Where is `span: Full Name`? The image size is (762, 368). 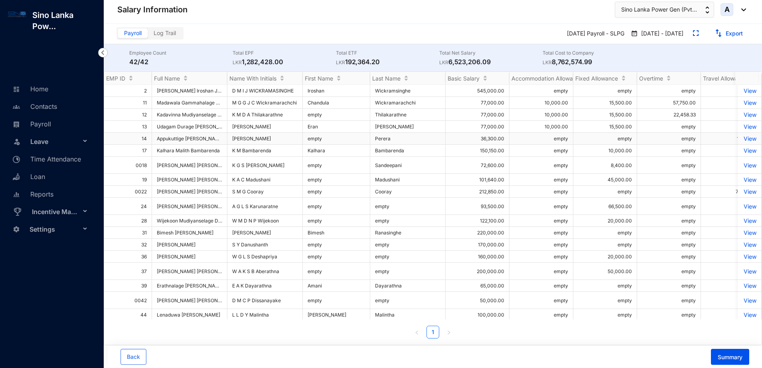
span: Full Name is located at coordinates (167, 78).